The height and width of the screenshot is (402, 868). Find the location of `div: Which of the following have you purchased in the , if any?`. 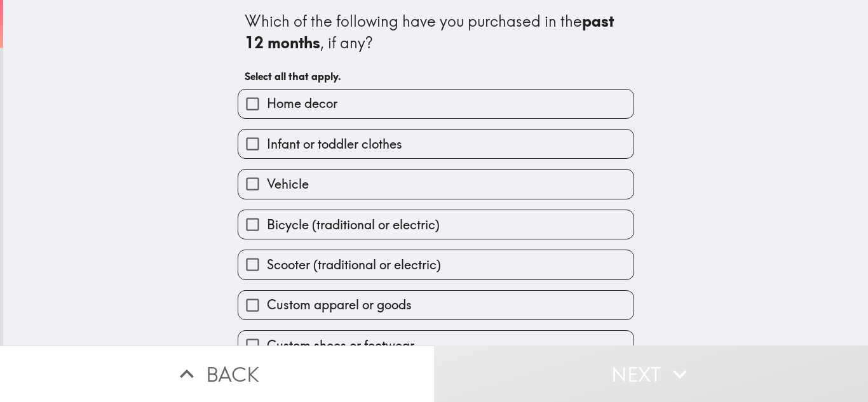

div: Which of the following have you purchased in the , if any? is located at coordinates (436, 32).